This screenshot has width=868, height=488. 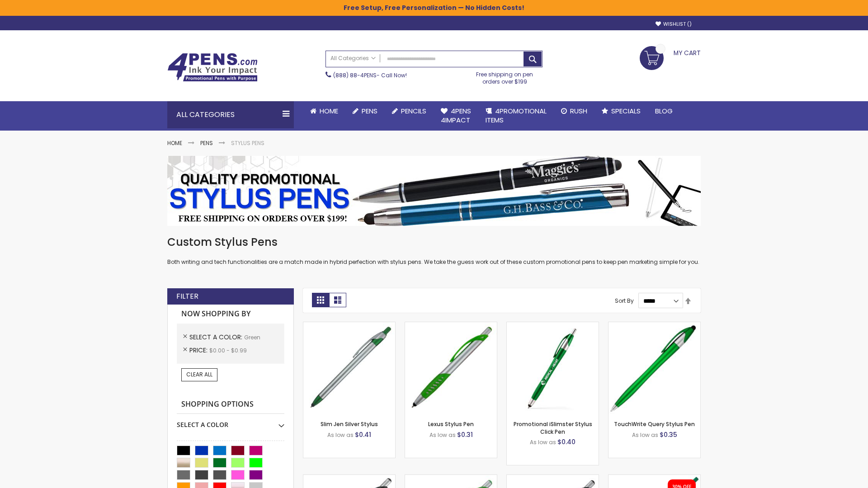 I want to click on span: Pens, so click(x=370, y=111).